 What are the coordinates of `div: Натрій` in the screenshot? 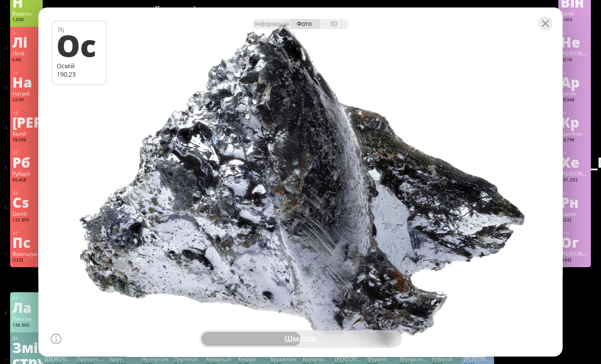 It's located at (26, 93).